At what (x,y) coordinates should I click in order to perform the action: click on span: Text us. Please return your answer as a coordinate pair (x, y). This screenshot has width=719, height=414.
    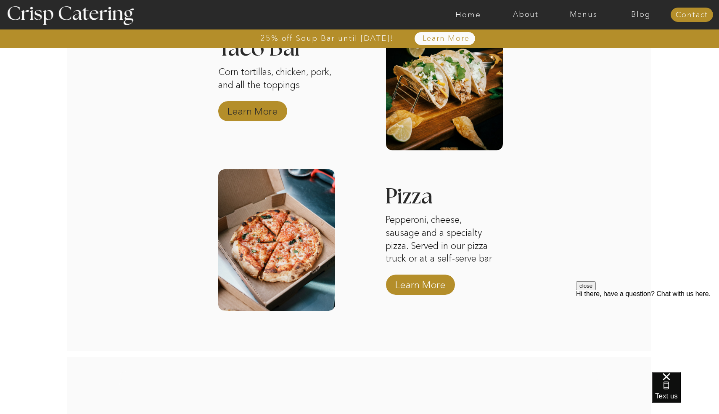
    Looking at the image, I should click on (15, 24).